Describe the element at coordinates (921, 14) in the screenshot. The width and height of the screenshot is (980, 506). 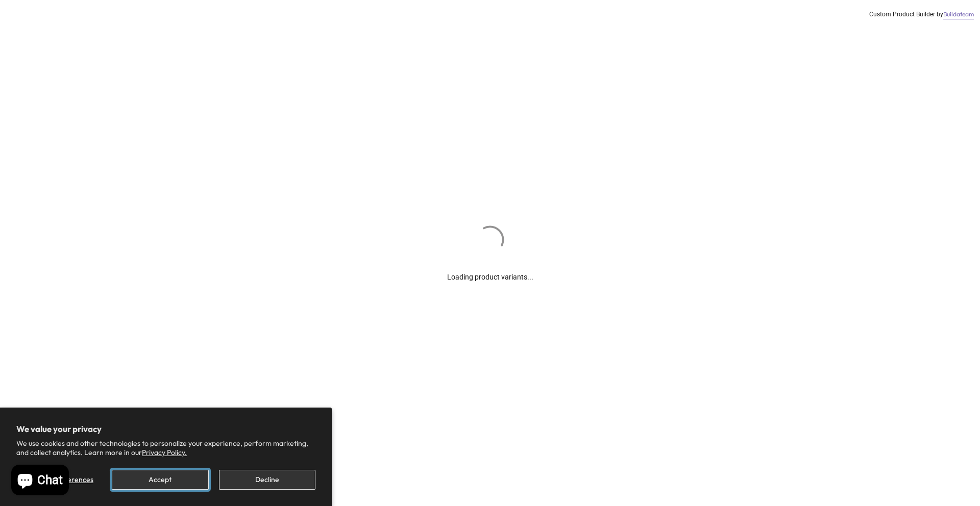
I see `div: Custom Product Builder by` at that location.